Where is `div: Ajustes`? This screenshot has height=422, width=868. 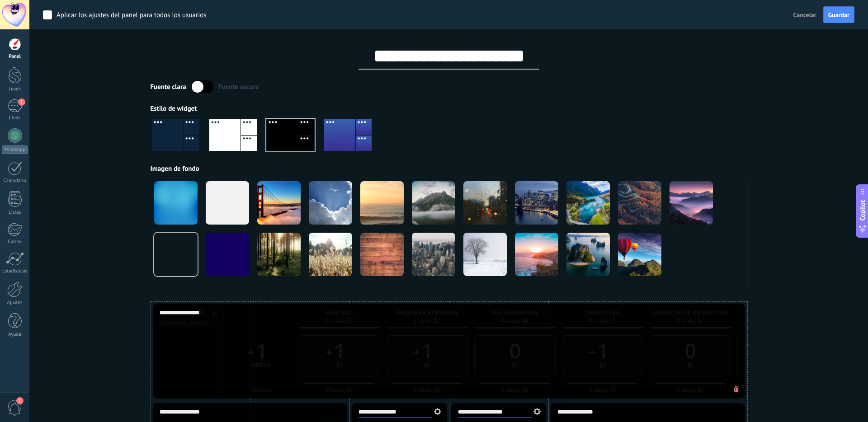 div: Ajustes is located at coordinates (15, 303).